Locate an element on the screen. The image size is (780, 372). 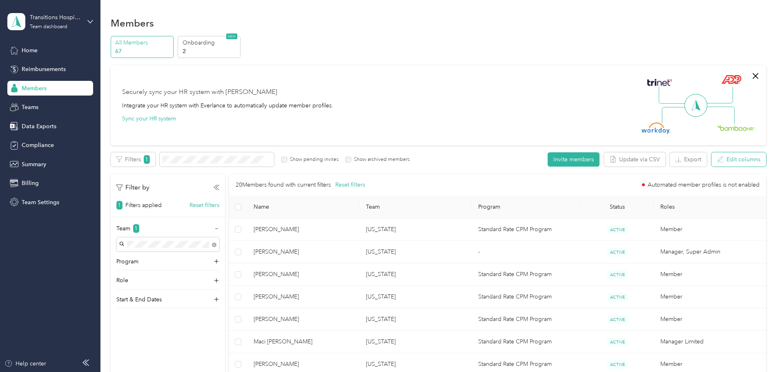
th: Roles is located at coordinates (710, 207).